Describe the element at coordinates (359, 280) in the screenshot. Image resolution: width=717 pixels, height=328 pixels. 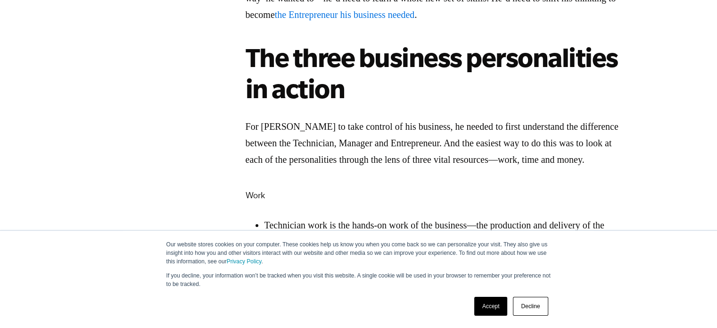
I see `p: If you decline, your information won’t be tracked when you visit this website. A single cookie wi...` at that location.